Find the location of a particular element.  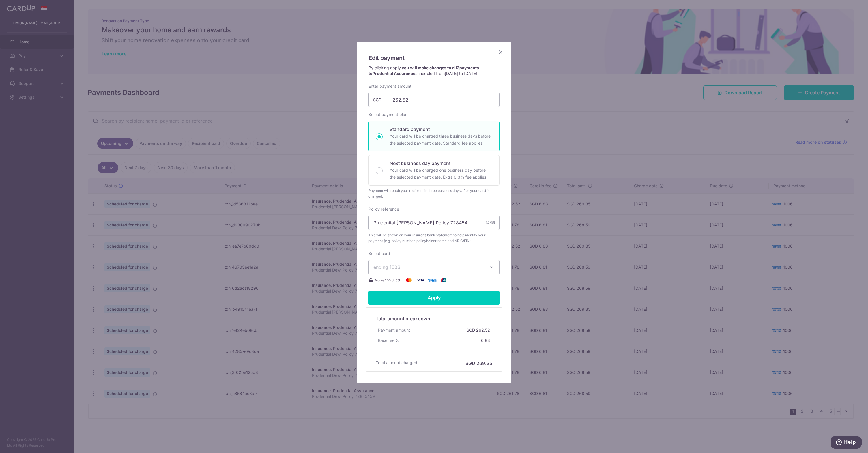

label: Select card is located at coordinates (379, 254).